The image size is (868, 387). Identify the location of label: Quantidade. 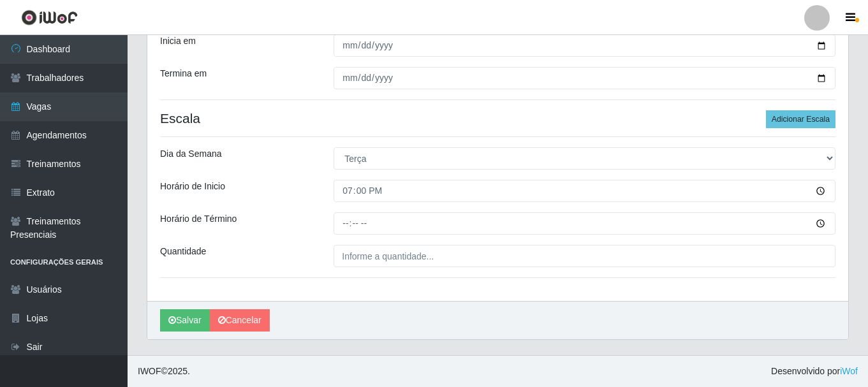
(183, 251).